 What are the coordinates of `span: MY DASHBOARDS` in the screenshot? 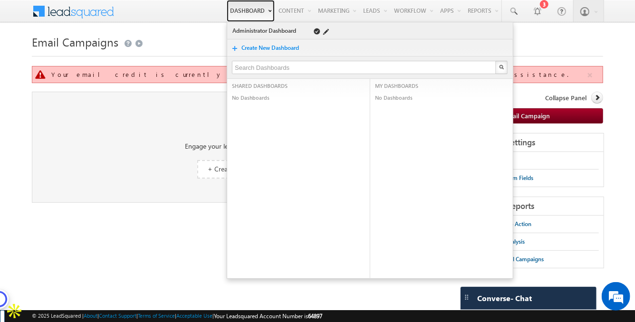 It's located at (397, 86).